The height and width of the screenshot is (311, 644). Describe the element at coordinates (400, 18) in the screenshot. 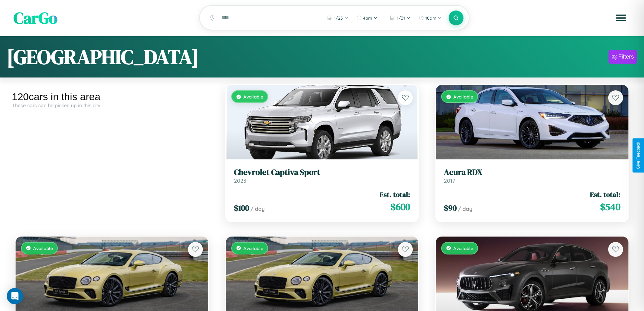

I see `button: 1/31` at that location.